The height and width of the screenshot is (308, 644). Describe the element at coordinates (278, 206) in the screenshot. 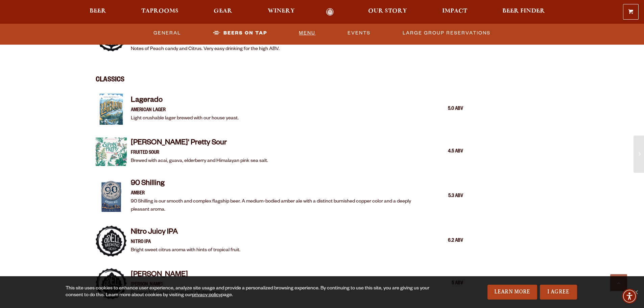

I see `p: 90 Shilling is our smooth and complex flagship beer. A medium-bodied amber ale with a distinct bu...` at that location.